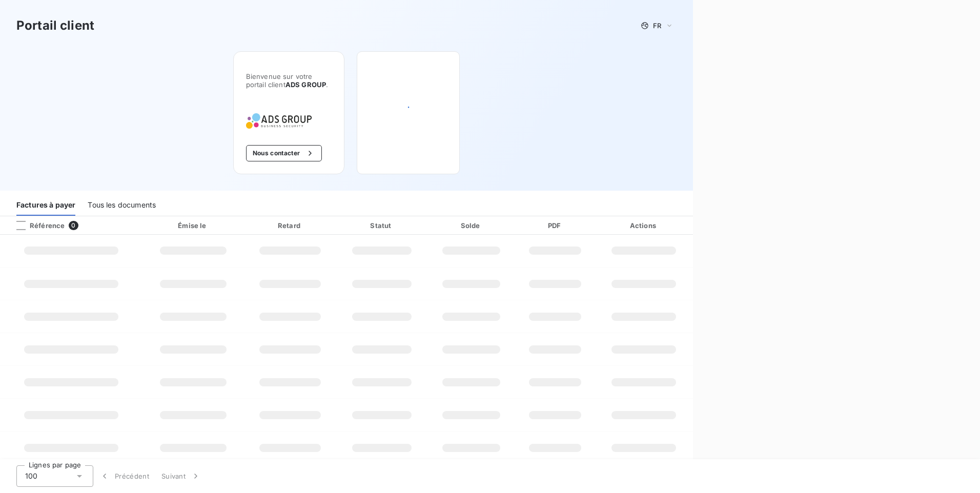  Describe the element at coordinates (284, 153) in the screenshot. I see `button: Nous contacter` at that location.